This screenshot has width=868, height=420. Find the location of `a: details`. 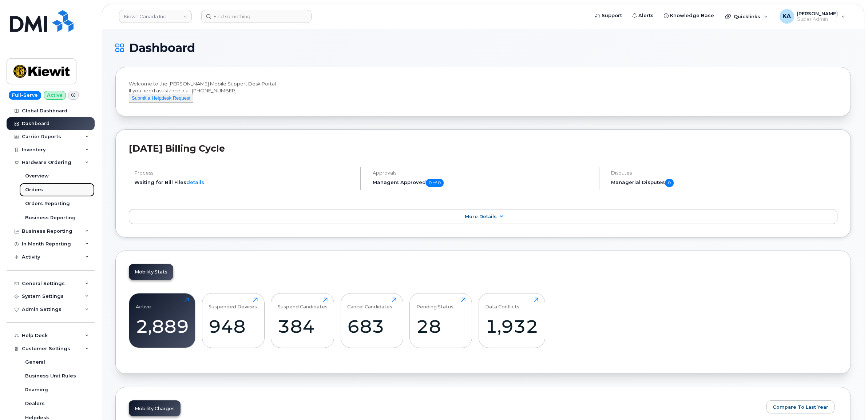

a: details is located at coordinates (195, 182).